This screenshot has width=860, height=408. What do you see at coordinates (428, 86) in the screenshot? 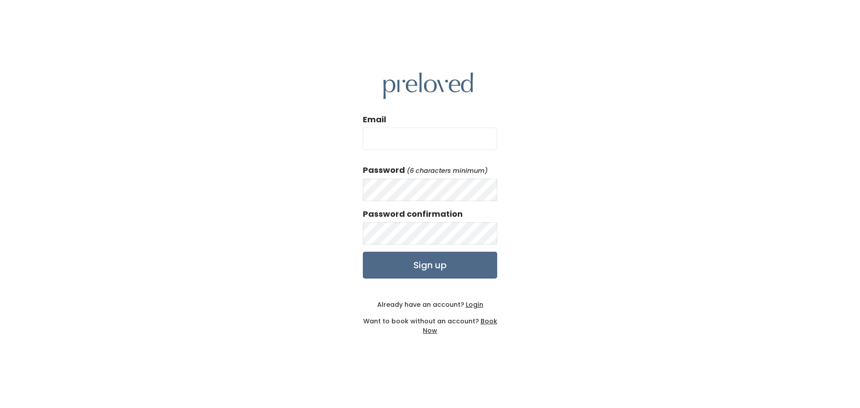
I see `img: preloved logo` at bounding box center [428, 86].